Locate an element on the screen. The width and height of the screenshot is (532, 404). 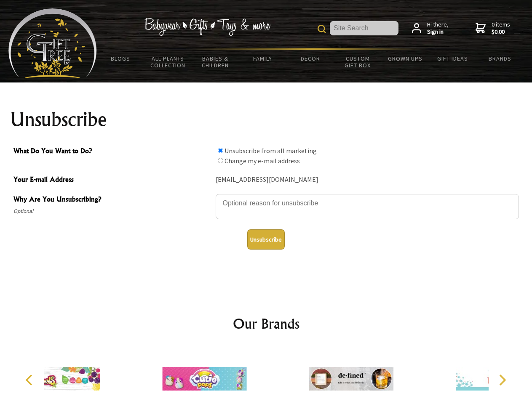
strong: Sign in is located at coordinates (438, 32).